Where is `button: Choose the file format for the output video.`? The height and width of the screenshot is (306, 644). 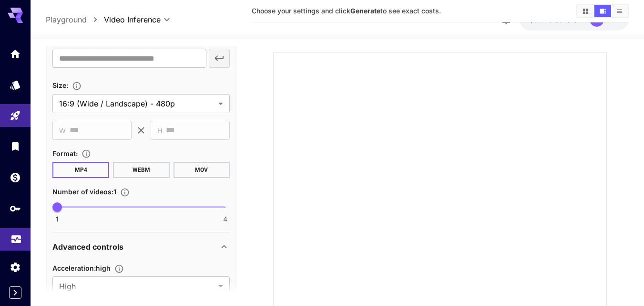 button: Choose the file format for the output video. is located at coordinates (86, 154).